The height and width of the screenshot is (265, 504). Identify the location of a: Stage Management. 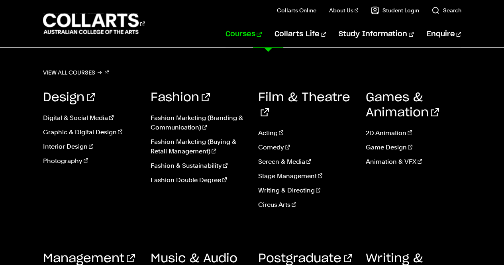
(306, 176).